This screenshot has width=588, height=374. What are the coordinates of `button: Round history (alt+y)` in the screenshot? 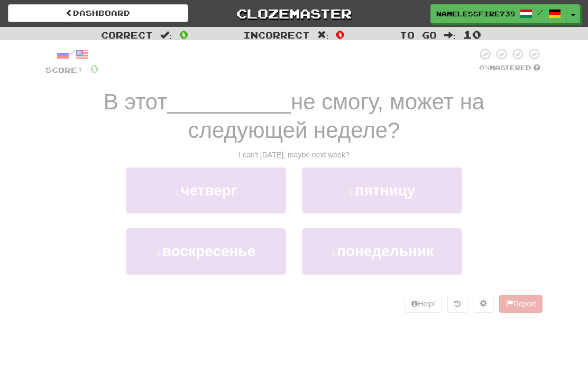 It's located at (457, 304).